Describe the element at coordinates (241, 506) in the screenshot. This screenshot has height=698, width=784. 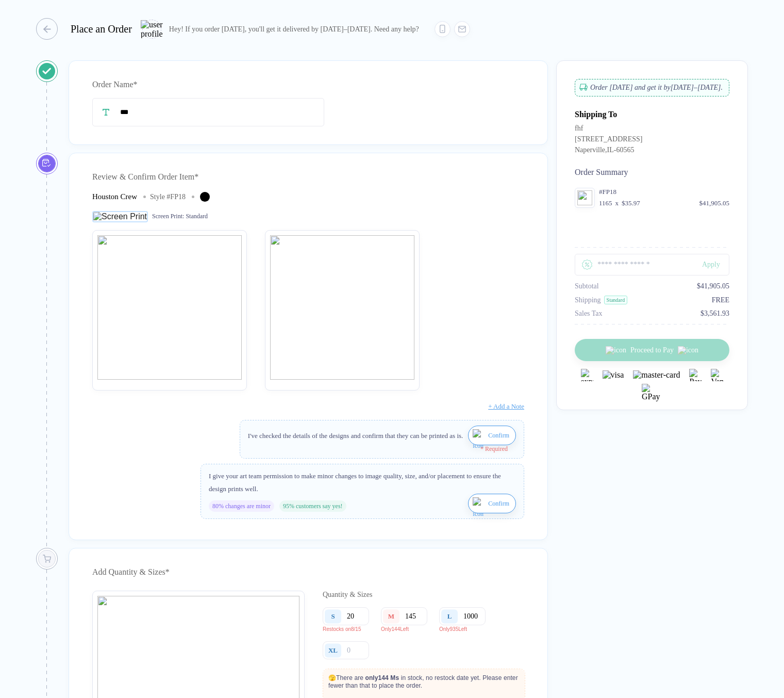
I see `div: 80% changes are minor` at that location.